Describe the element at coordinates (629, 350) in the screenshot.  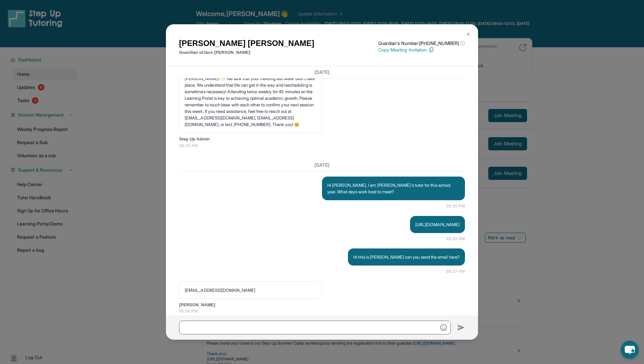
I see `button: chat-button` at that location.